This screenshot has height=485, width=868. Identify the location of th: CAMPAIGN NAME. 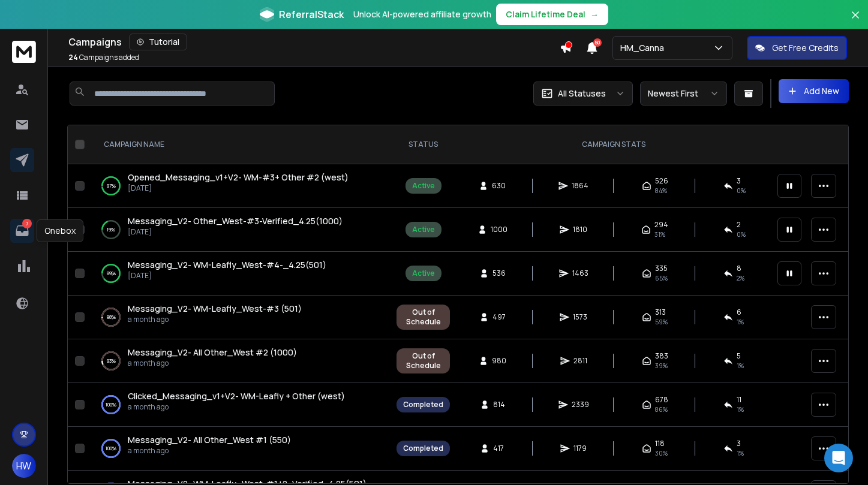
(240, 144).